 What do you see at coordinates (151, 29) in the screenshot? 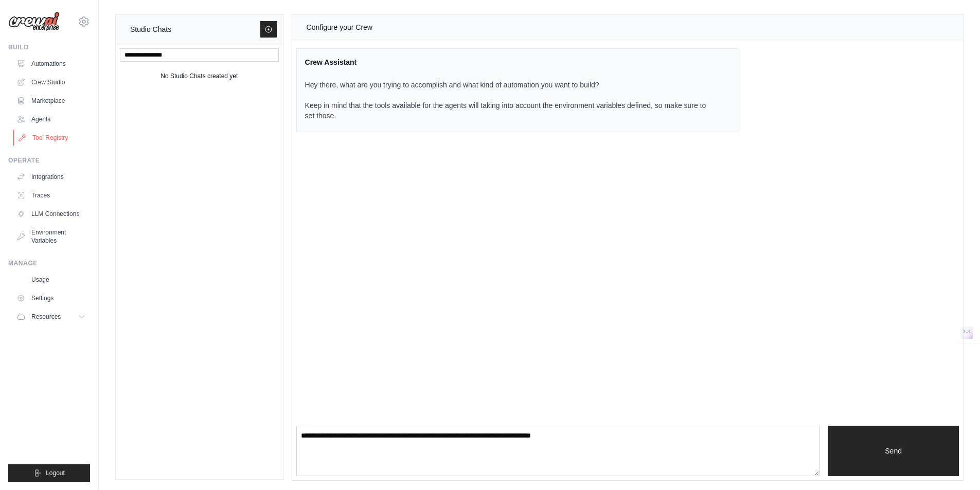
I see `div: Studio Chats` at bounding box center [151, 29].